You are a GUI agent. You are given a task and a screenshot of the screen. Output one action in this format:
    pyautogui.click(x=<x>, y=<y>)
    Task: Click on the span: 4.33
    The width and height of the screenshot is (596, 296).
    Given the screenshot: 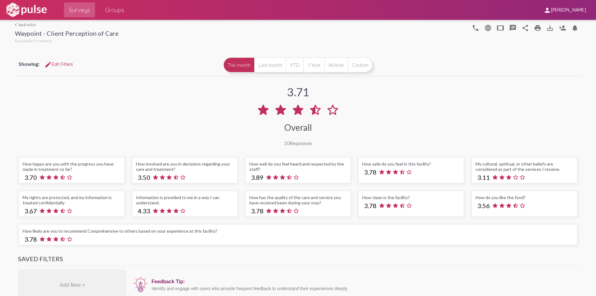 What is the action you would take?
    pyautogui.click(x=144, y=211)
    